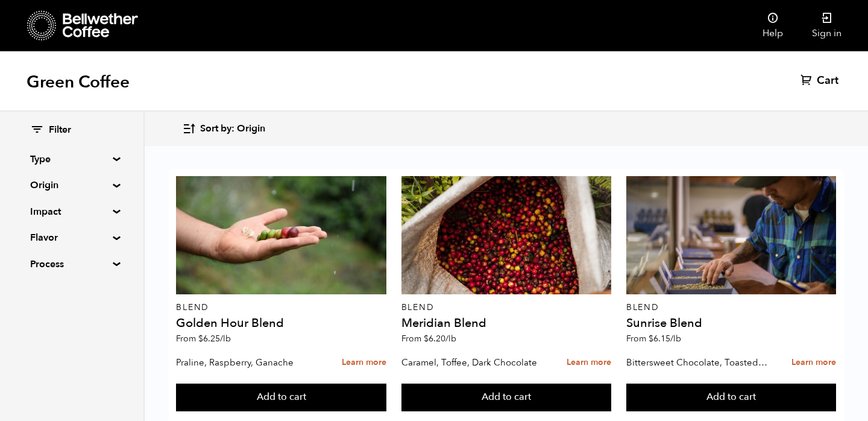  Describe the element at coordinates (473, 362) in the screenshot. I see `p: Caramel, Toffee, Dark Chocolate` at that location.